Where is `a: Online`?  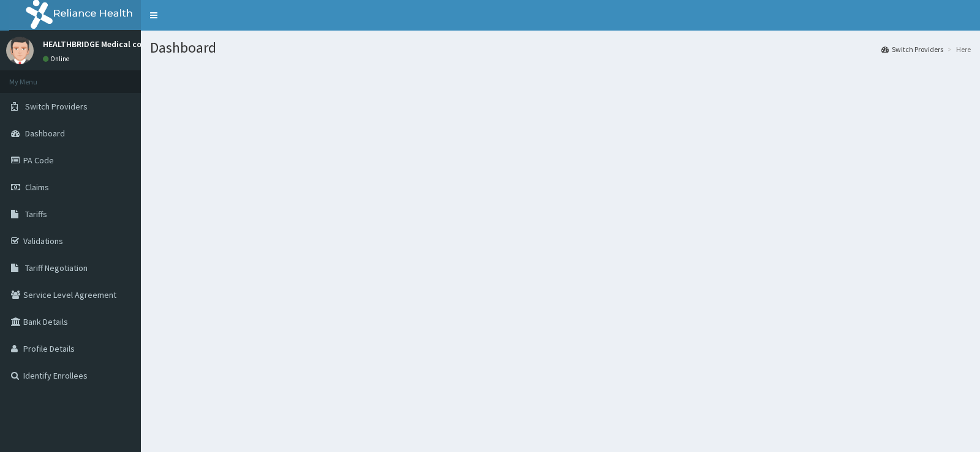 a: Online is located at coordinates (57, 59).